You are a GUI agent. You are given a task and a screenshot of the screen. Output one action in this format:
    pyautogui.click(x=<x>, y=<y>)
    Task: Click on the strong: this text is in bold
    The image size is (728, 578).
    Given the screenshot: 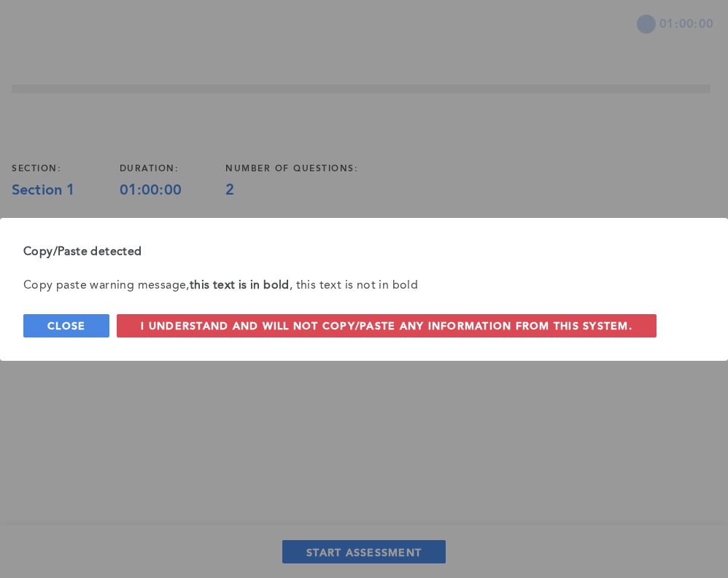 What is the action you would take?
    pyautogui.click(x=239, y=285)
    